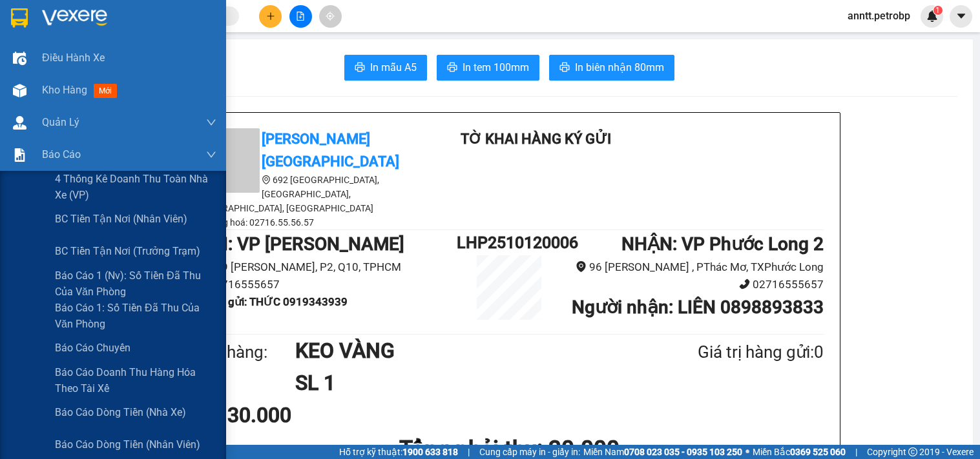 This screenshot has width=980, height=459. I want to click on button: aim, so click(330, 16).